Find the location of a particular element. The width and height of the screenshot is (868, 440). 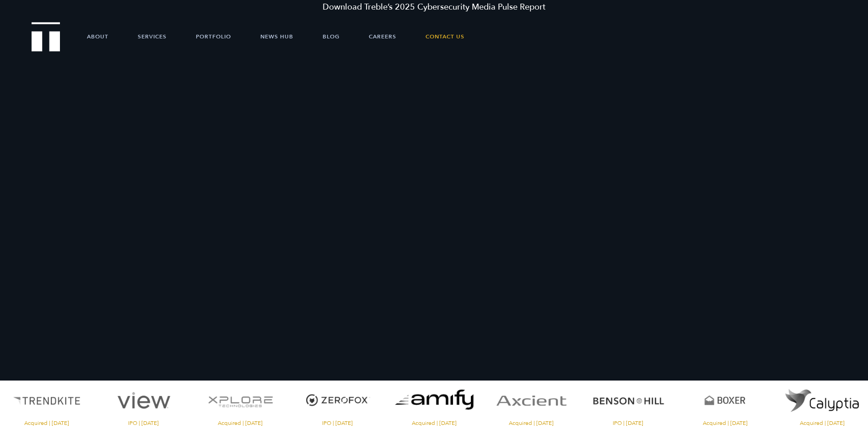

a: Contact Us is located at coordinates (445, 36).